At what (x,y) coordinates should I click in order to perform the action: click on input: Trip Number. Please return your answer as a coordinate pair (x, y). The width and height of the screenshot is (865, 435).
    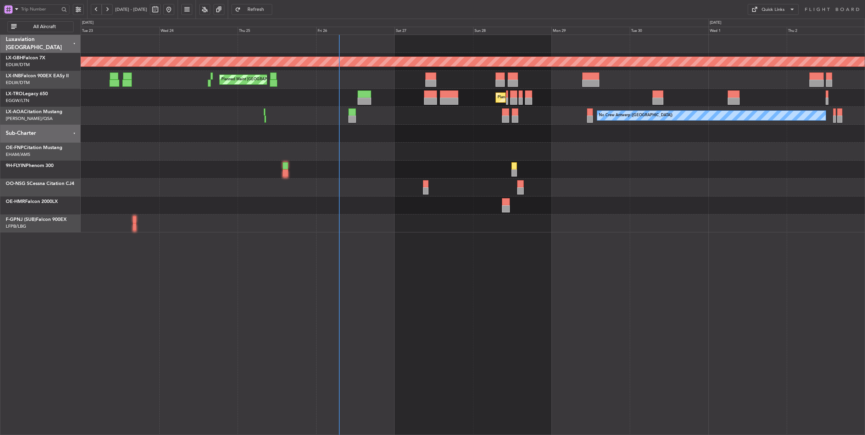
    Looking at the image, I should click on (40, 9).